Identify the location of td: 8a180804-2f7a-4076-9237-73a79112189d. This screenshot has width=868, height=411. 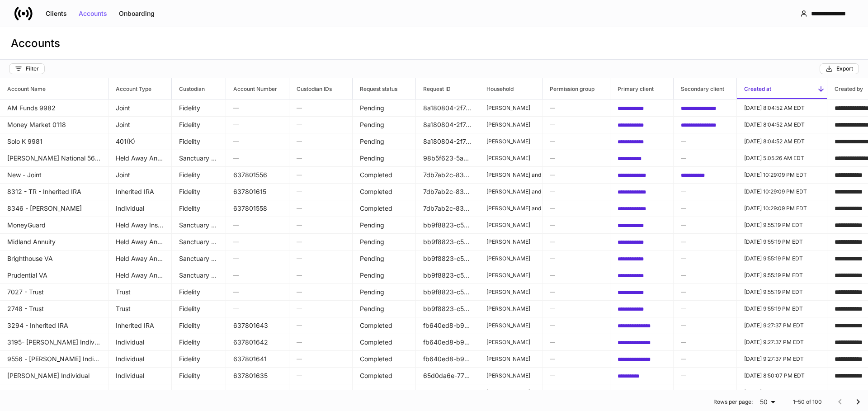
(448, 142).